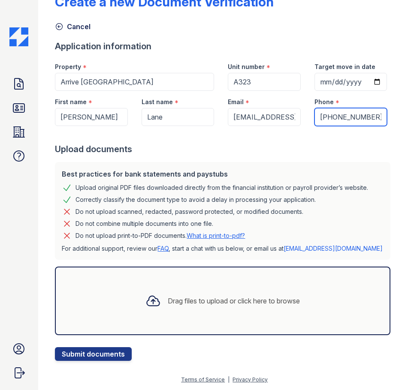  Describe the element at coordinates (234, 301) in the screenshot. I see `div: Drag files to upload or click here to browse` at that location.